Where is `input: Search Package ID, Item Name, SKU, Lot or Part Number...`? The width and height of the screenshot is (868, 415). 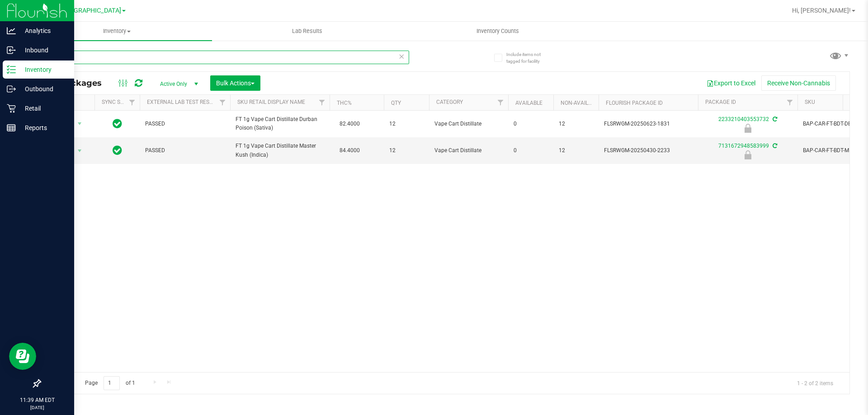 input: Search Package ID, Item Name, SKU, Lot or Part Number... is located at coordinates (224, 58).